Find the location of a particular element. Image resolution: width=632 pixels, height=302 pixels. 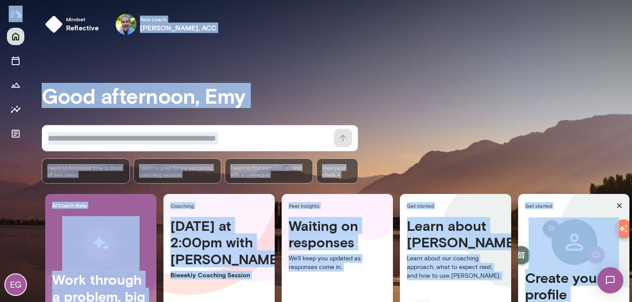

img: Mento is located at coordinates (16, 14).